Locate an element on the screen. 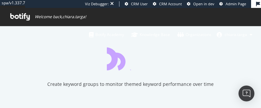 The height and width of the screenshot is (108, 261). a: CRM User is located at coordinates (136, 4).